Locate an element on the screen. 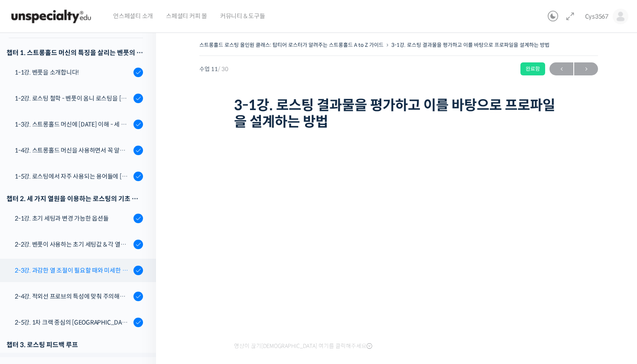 The image size is (637, 364). a: 설정 is located at coordinates (139, 285).